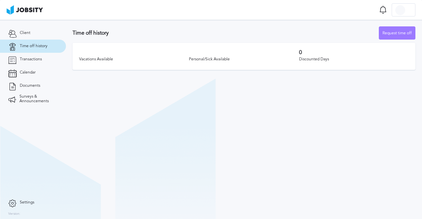 The image size is (422, 219). I want to click on button: Request time off, so click(397, 33).